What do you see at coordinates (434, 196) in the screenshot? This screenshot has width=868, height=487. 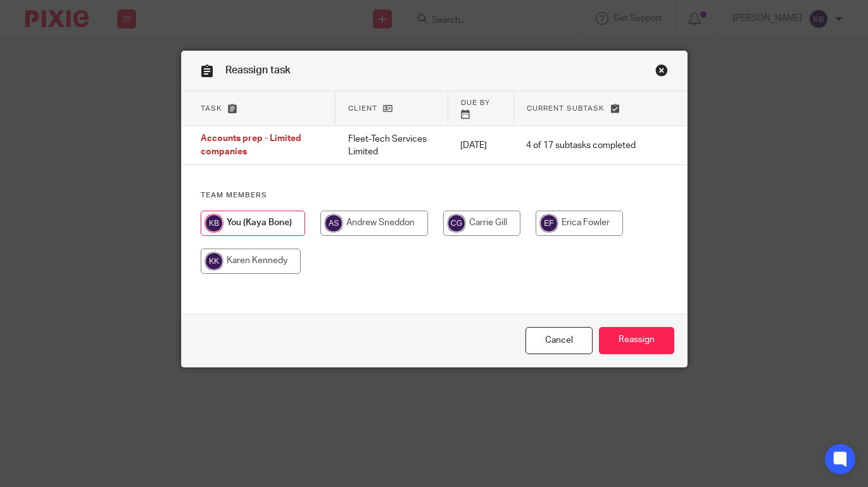 I see `h4: Team members` at bounding box center [434, 196].